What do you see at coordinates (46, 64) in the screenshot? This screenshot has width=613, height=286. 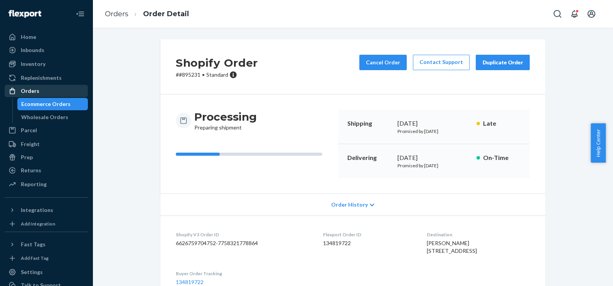 I see `a: Inventory` at bounding box center [46, 64].